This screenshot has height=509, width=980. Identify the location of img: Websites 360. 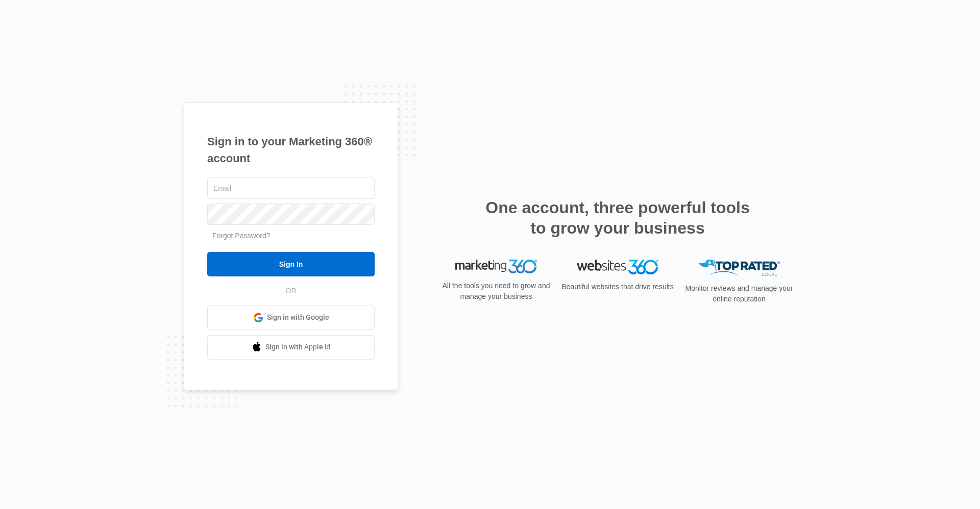
(618, 267).